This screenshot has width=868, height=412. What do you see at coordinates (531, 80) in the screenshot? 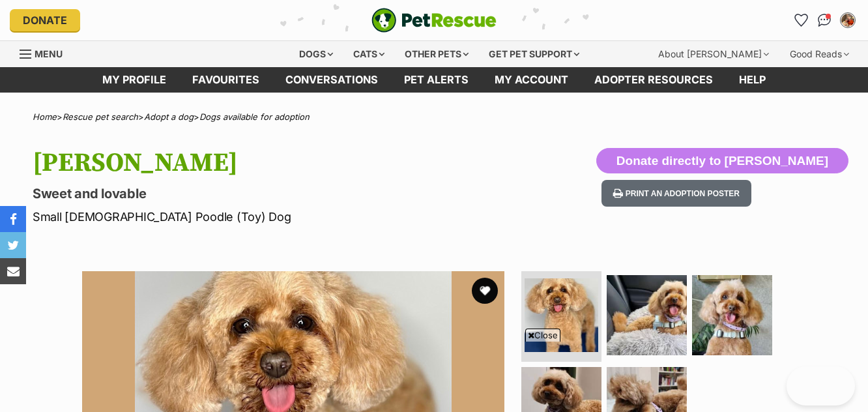
I see `a: My account` at bounding box center [531, 80].